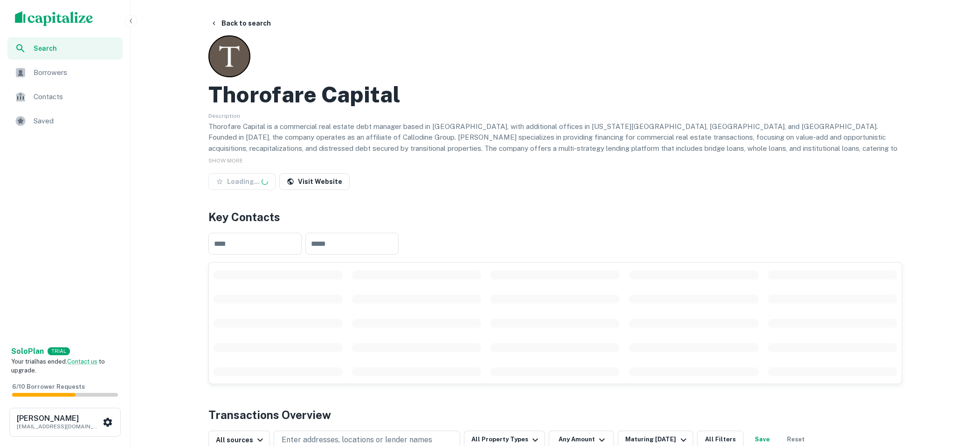 The height and width of the screenshot is (446, 980). What do you see at coordinates (27, 351) in the screenshot?
I see `strong: Solo Plan` at bounding box center [27, 351].